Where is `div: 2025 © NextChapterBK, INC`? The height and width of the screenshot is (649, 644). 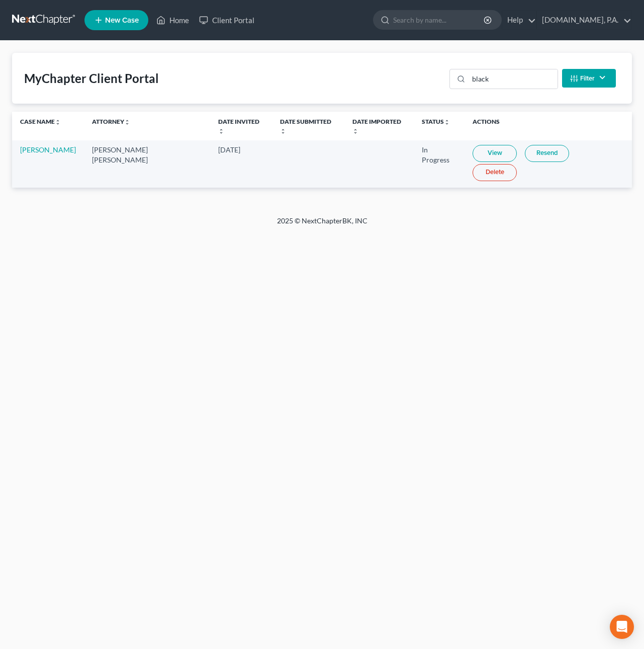
div: 2025 © NextChapterBK, INC is located at coordinates (323, 225).